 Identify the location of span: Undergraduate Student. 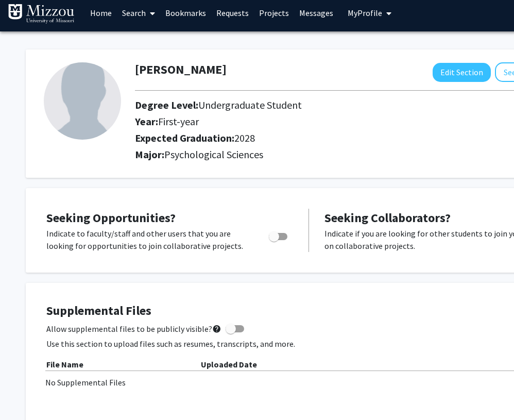
(250, 105).